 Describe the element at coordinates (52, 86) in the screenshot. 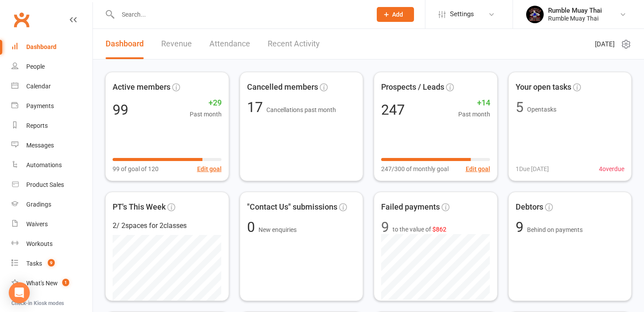

I see `a: Calendar` at that location.